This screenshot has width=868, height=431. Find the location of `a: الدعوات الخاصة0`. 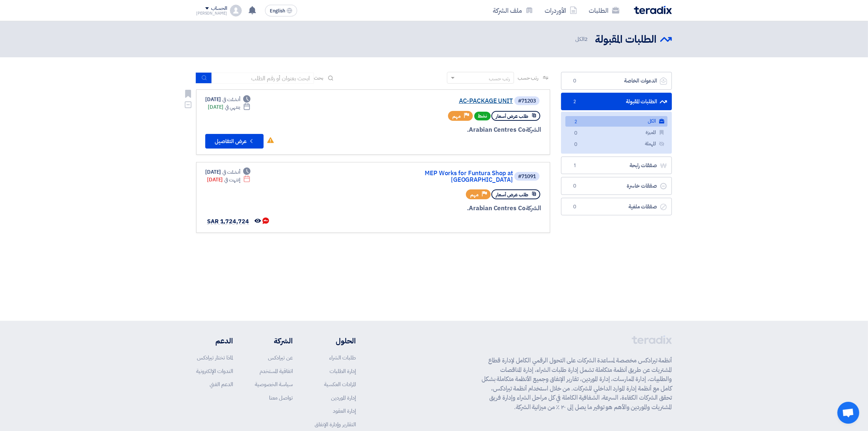

a: الدعوات الخاصة0 is located at coordinates (616, 80).